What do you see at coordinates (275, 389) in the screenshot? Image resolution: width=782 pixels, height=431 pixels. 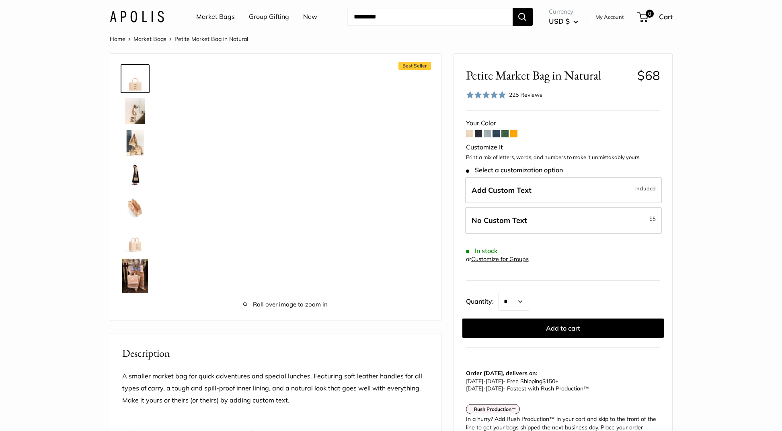 I see `p: A smaller market bag for quick adventures and special lunches. Featuring soft leather handles for...` at bounding box center [275, 389].